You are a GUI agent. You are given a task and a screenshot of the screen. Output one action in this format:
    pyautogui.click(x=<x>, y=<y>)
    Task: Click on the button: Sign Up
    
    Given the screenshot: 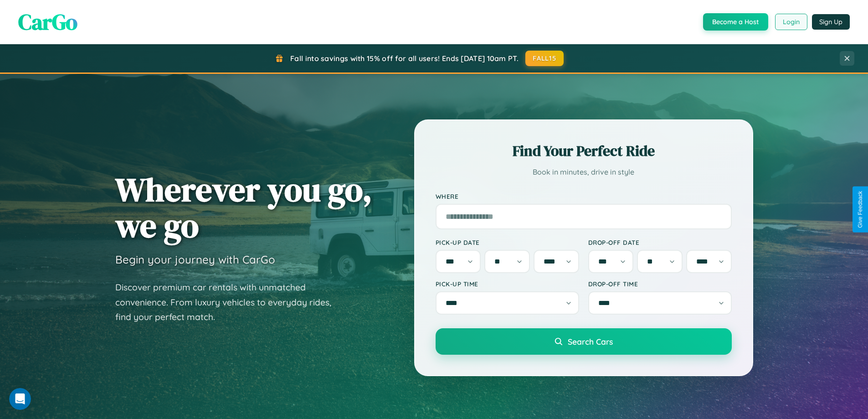 What is the action you would take?
    pyautogui.click(x=831, y=22)
    